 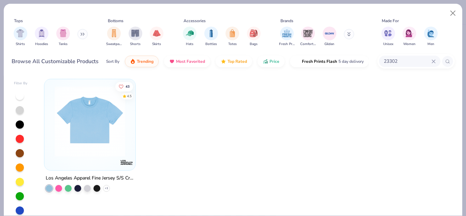 I want to click on img: Bottles Image, so click(x=211, y=33).